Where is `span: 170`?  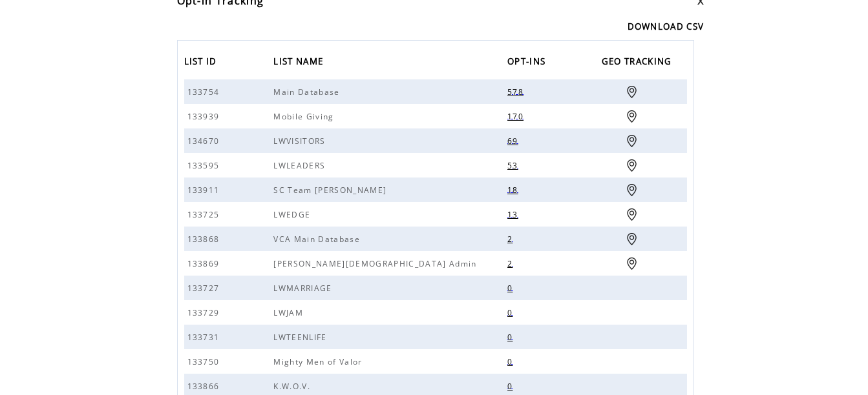
span: 170 is located at coordinates (517, 117).